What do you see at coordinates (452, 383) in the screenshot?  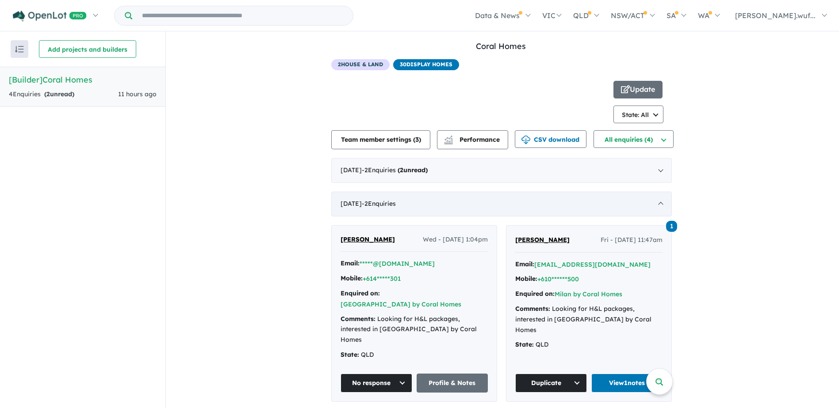 I see `a: Profile & Notes` at bounding box center [452, 383].